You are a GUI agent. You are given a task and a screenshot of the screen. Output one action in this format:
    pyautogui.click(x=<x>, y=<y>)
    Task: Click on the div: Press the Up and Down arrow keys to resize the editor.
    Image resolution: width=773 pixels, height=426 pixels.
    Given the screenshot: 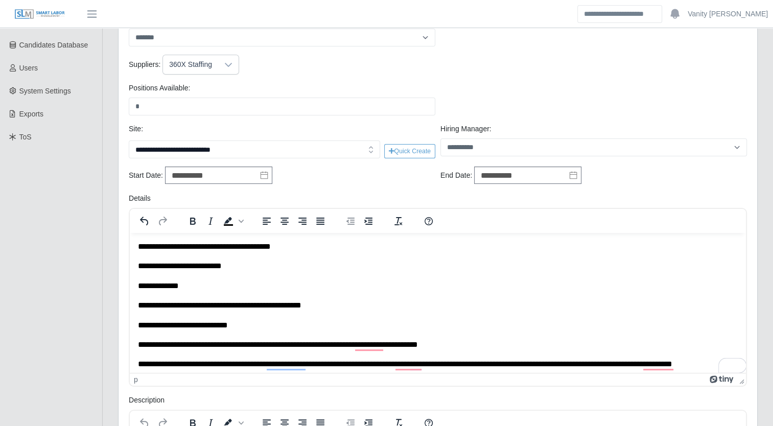 What is the action you would take?
    pyautogui.click(x=741, y=380)
    